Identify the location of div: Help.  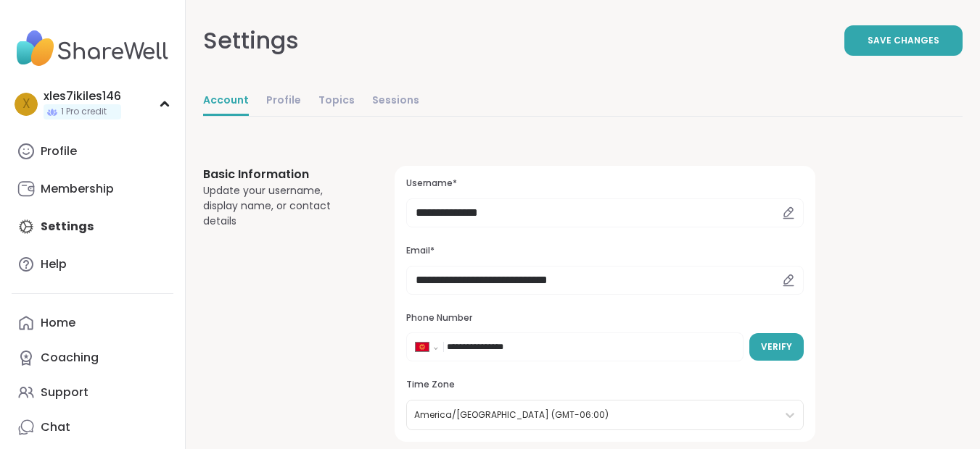
(53, 264).